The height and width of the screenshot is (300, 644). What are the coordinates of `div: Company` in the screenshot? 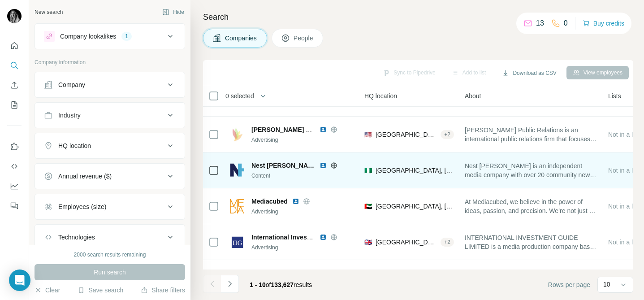 It's located at (72, 85).